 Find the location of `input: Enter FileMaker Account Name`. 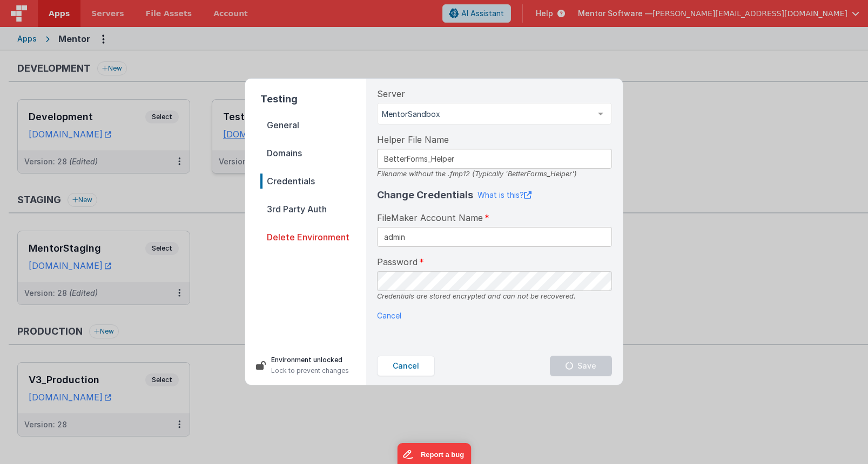

input: Enter FileMaker Account Name is located at coordinates (494, 237).